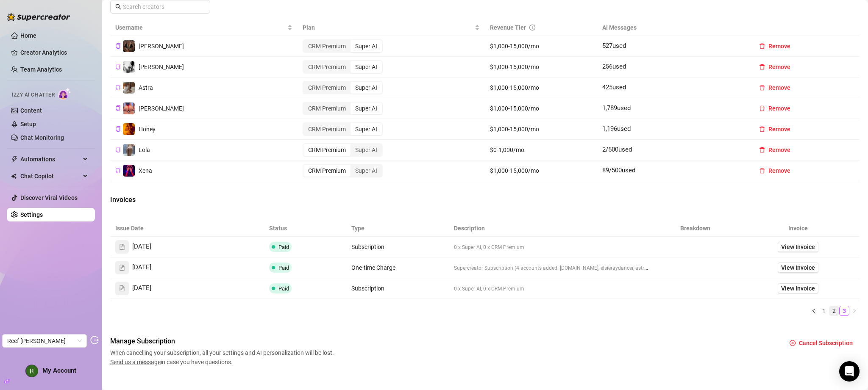 This screenshot has height=390, width=868. I want to click on th: Issue Date, so click(186, 228).